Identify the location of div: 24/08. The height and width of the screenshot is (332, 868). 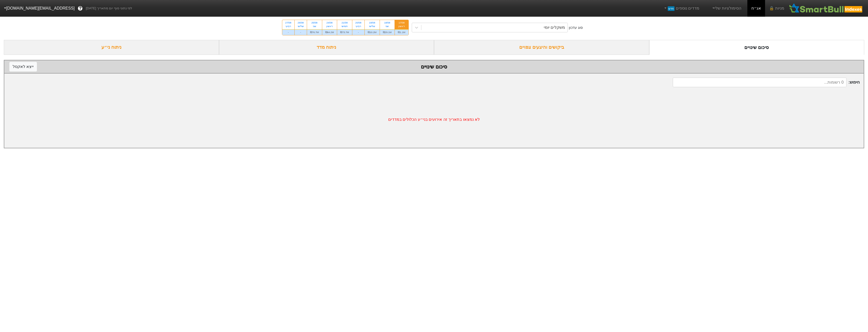
(330, 22).